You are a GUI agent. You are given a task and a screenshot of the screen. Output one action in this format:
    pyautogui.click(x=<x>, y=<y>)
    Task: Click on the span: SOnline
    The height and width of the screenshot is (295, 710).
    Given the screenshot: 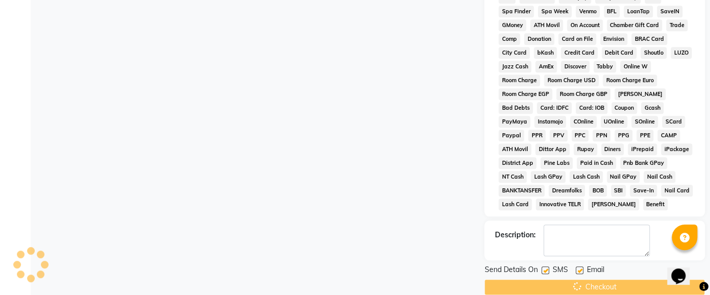 What is the action you would take?
    pyautogui.click(x=645, y=122)
    